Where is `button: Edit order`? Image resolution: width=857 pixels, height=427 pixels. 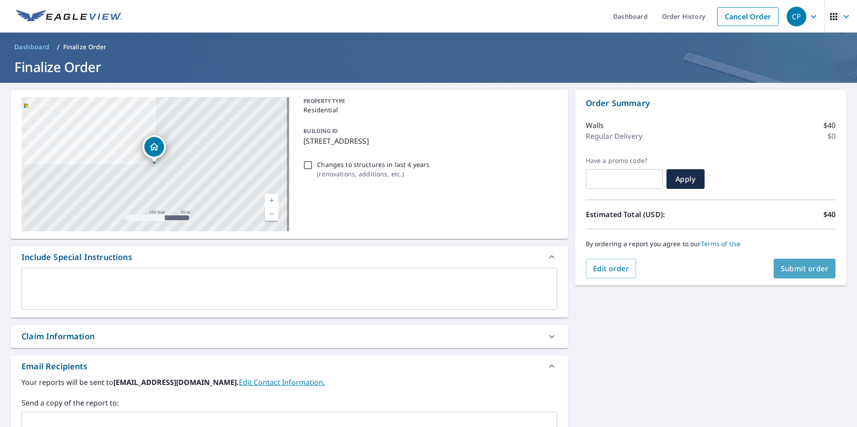
button: Edit order is located at coordinates (611, 269).